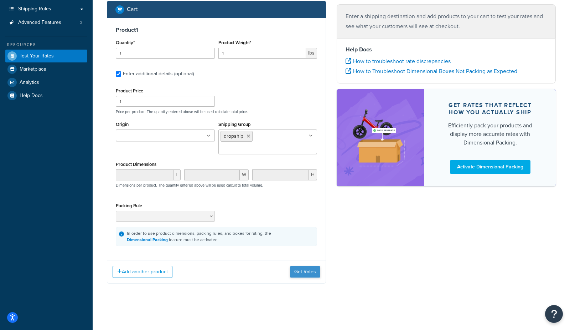  What do you see at coordinates (122, 124) in the screenshot?
I see `label: Origin` at bounding box center [122, 124].